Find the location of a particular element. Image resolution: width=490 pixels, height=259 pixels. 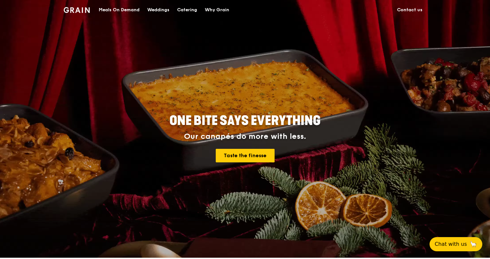

div: Weddings is located at coordinates (158, 10).